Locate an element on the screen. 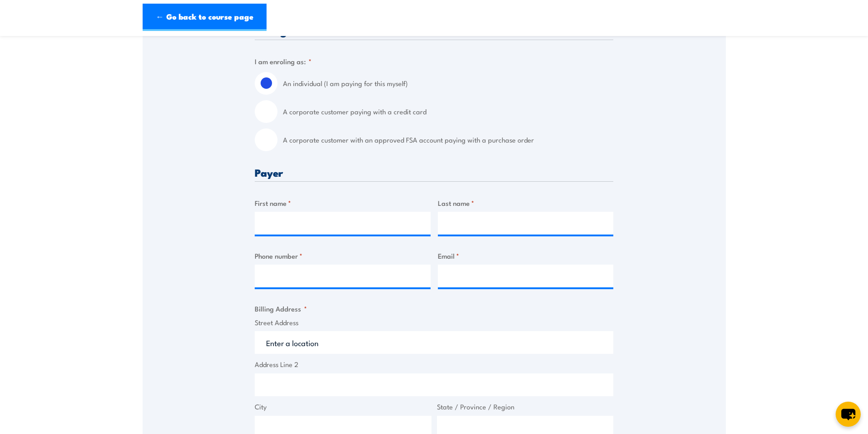 The image size is (868, 434). label: A corporate customer with an approved FSA account paying with a purchase order is located at coordinates (448, 140).